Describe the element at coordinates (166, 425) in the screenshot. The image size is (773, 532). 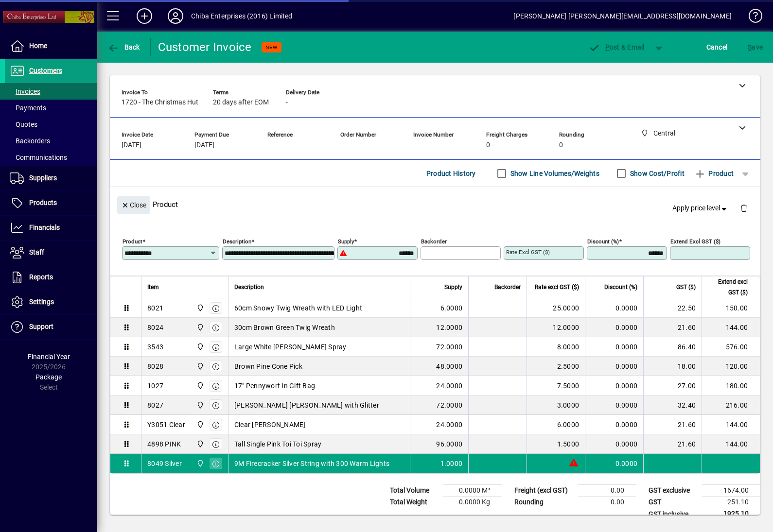
I see `div: Y3051 Clear` at that location.